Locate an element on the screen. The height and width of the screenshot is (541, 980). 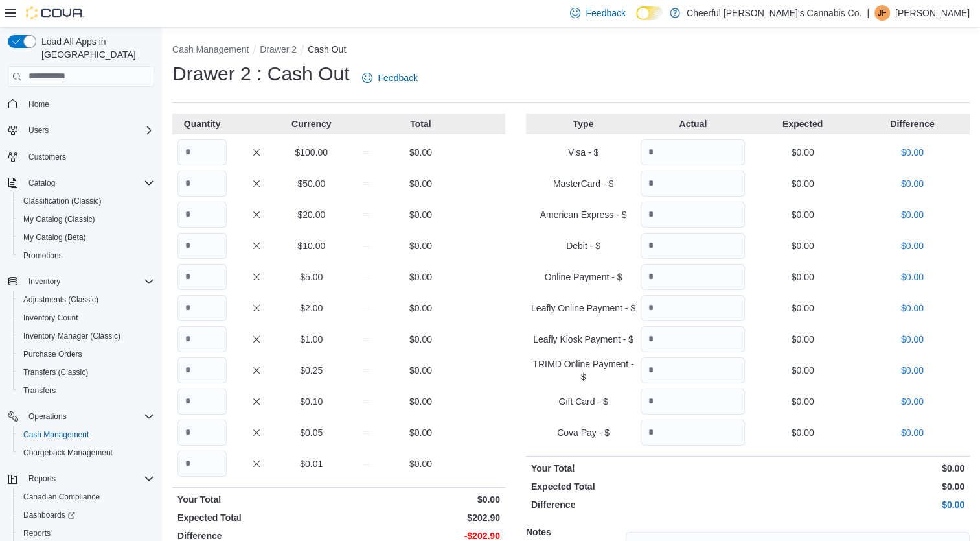
p: $10.00 is located at coordinates (312, 246).